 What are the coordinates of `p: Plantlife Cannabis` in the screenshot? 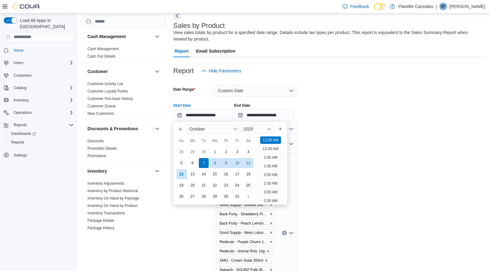 It's located at (415, 7).